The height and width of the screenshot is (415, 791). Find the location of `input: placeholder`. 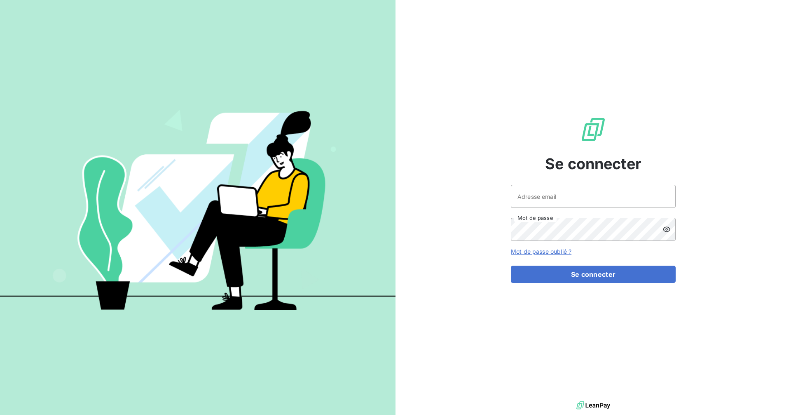

input: placeholder is located at coordinates (593, 196).